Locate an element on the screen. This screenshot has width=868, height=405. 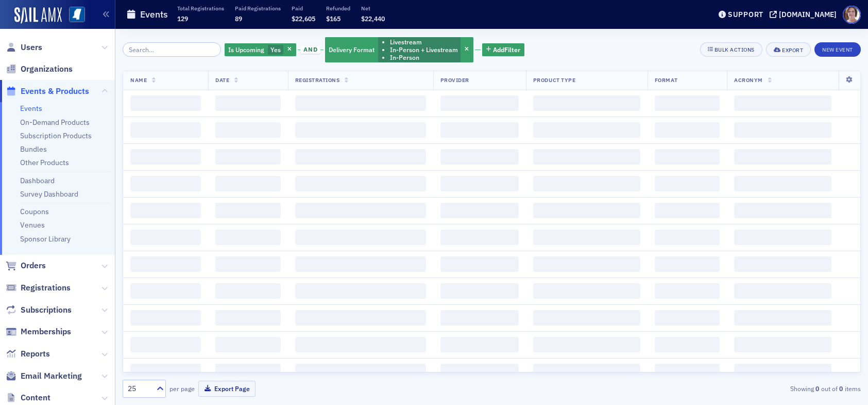
a: Subscription Products is located at coordinates (56, 135).